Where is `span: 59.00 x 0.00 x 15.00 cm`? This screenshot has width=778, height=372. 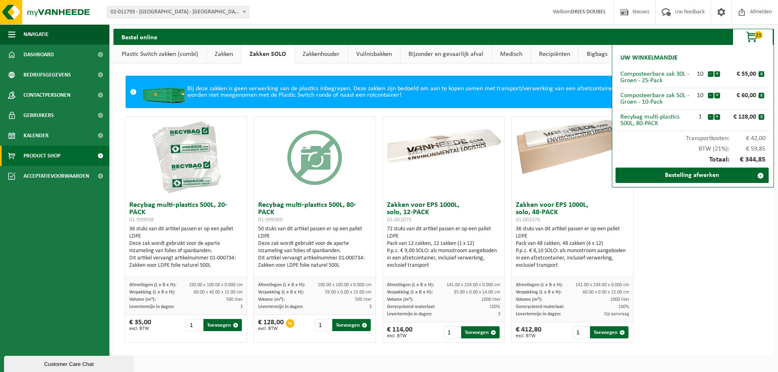
span: 59.00 x 0.00 x 15.00 cm is located at coordinates (348, 292).